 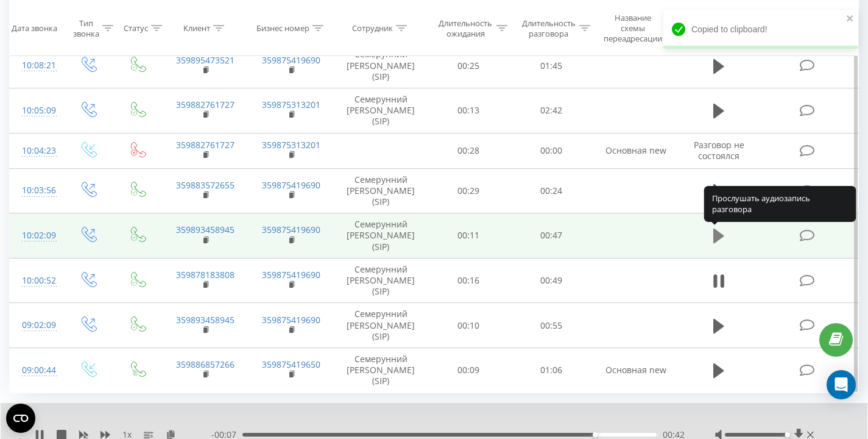 I want to click on div: Тип звонка, so click(x=86, y=28).